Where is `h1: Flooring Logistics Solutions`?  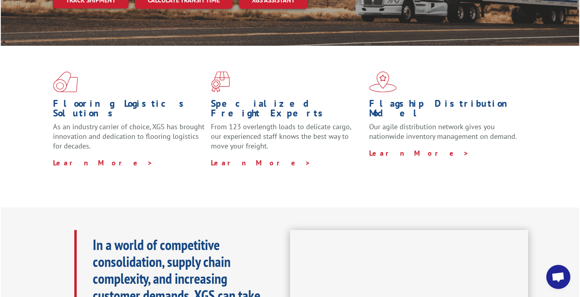
h1: Flooring Logistics Solutions is located at coordinates (129, 110).